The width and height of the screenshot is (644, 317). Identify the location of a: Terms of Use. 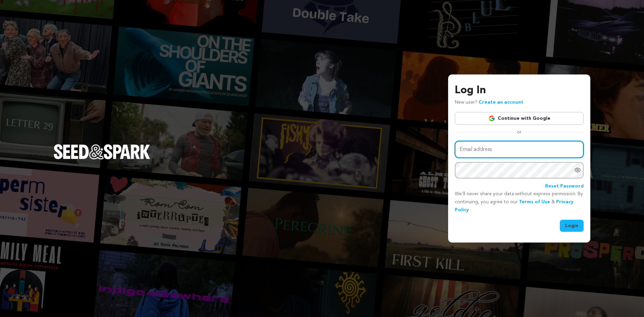
(535, 202).